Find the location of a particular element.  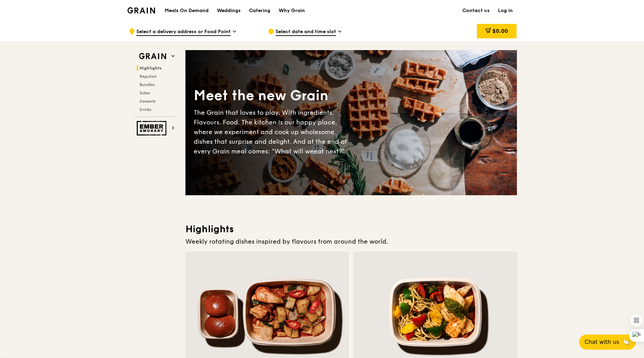

span: $0.00 is located at coordinates (500, 31).